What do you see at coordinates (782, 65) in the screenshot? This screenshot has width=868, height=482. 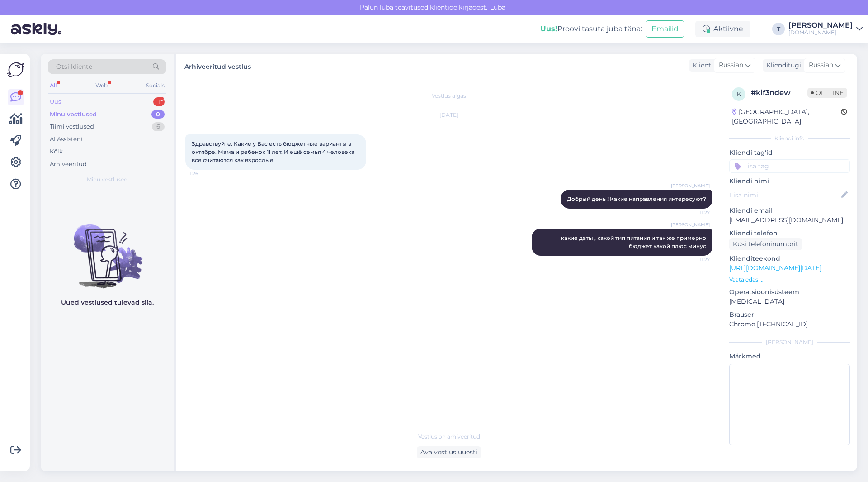 I see `div: Klienditugi` at bounding box center [782, 65].